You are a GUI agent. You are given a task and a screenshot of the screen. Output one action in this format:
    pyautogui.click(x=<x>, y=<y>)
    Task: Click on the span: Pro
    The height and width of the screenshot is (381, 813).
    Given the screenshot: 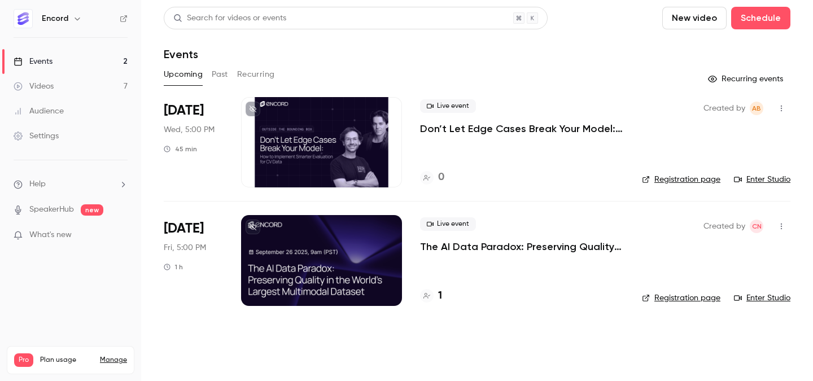 What is the action you would take?
    pyautogui.click(x=24, y=360)
    